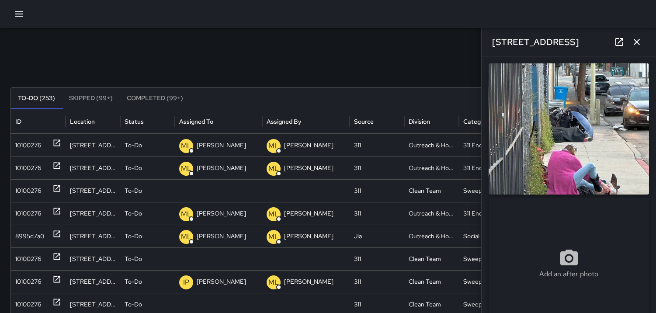  I want to click on div: 944 Folsom Street, so click(93, 281).